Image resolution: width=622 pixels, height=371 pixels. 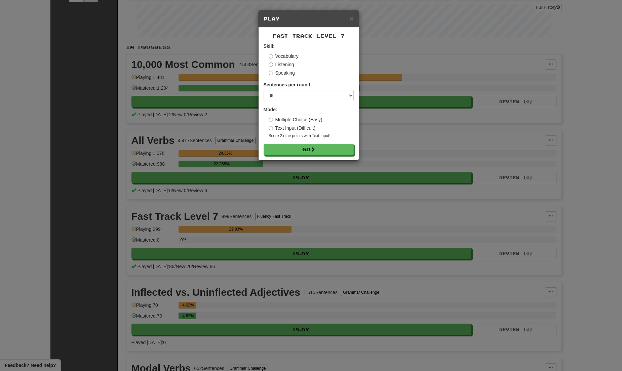 I want to click on label: Sentences per round:, so click(x=288, y=85).